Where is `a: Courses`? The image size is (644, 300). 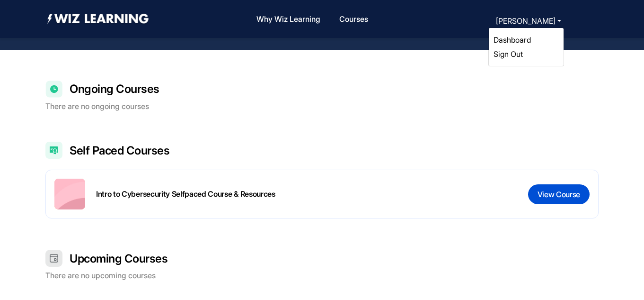
a: Courses is located at coordinates (353, 19).